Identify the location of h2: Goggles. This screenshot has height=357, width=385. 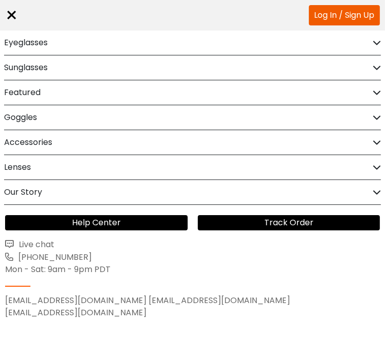
(20, 117).